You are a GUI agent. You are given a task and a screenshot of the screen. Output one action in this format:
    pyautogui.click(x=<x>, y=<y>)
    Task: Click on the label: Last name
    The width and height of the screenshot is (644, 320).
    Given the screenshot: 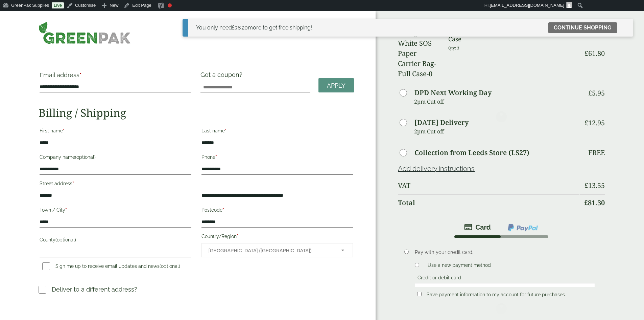 What is the action you would take?
    pyautogui.click(x=277, y=131)
    